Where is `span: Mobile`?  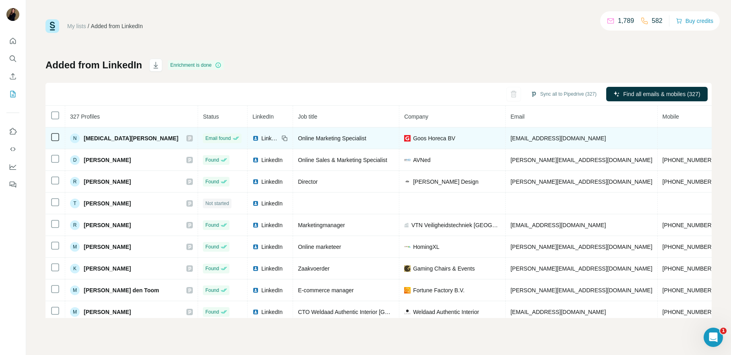
span: Mobile is located at coordinates (670, 117).